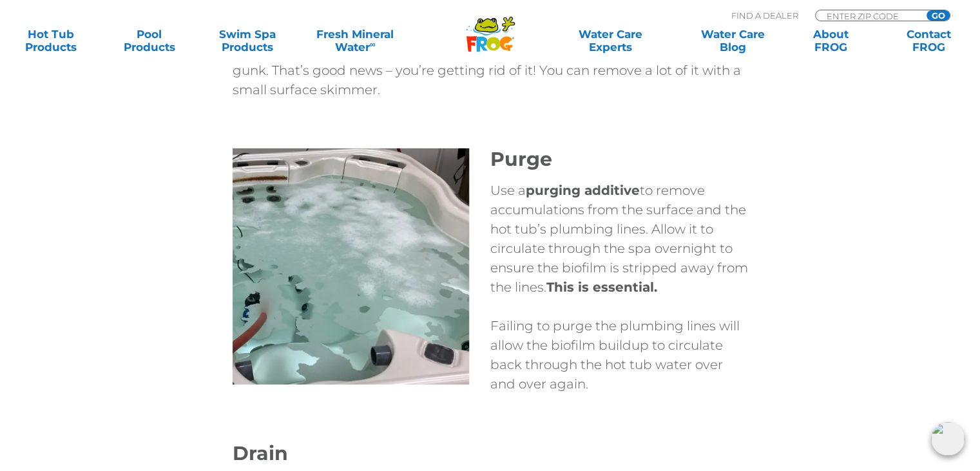 This screenshot has height=471, width=980. I want to click on a: PoolProducts, so click(149, 41).